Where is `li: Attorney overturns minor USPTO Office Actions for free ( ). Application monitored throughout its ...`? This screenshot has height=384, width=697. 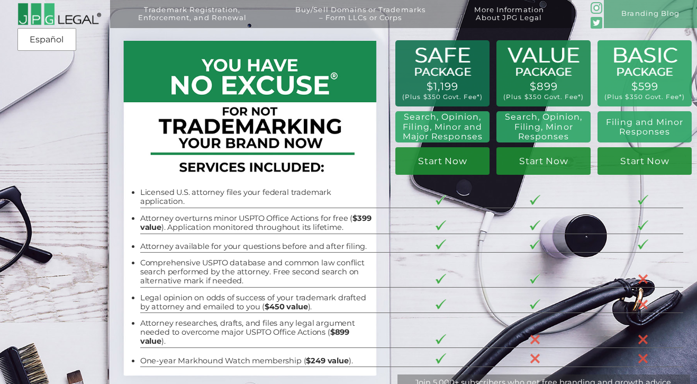 li: Attorney overturns minor USPTO Office Actions for free ( ). Application monitored throughout its ... is located at coordinates (258, 223).